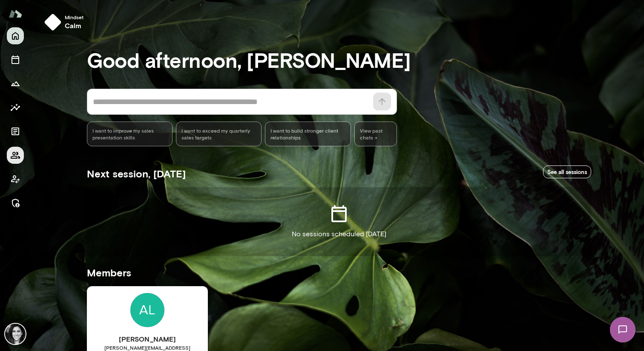 The image size is (644, 351). Describe the element at coordinates (53, 22) in the screenshot. I see `img: mindset` at that location.